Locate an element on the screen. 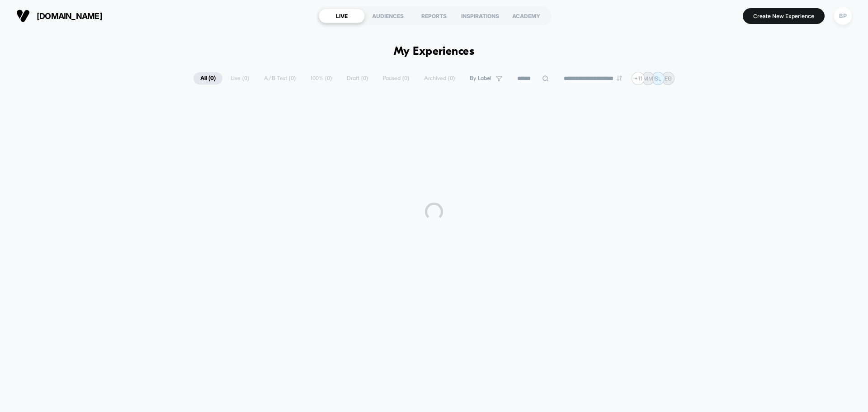 The height and width of the screenshot is (412, 868). p: SL is located at coordinates (657, 78).